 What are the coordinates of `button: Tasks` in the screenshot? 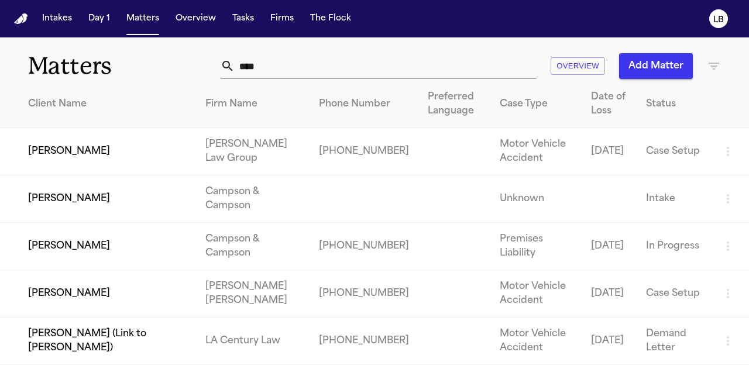 It's located at (243, 19).